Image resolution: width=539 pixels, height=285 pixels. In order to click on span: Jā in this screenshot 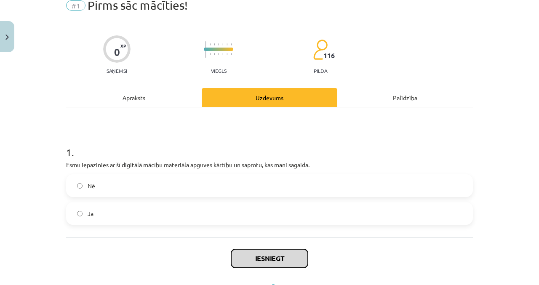, I will do `click(91, 213)`.